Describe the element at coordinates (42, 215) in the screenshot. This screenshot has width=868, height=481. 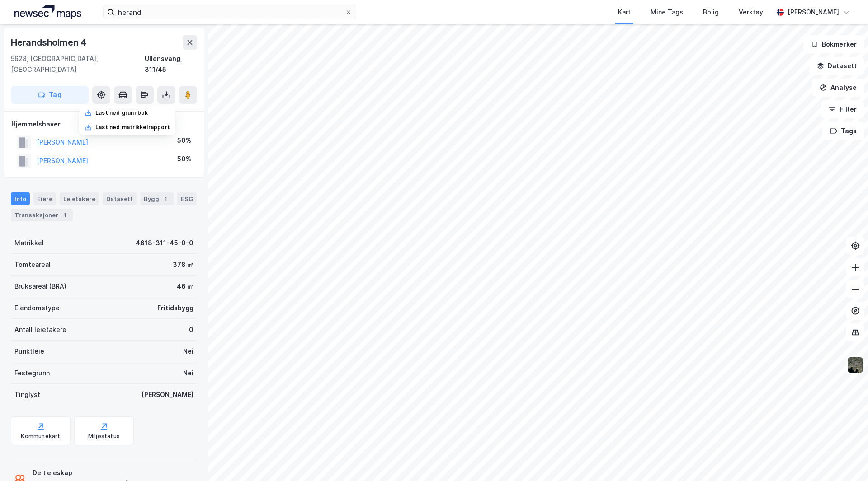
I see `div: Transaksjoner` at that location.